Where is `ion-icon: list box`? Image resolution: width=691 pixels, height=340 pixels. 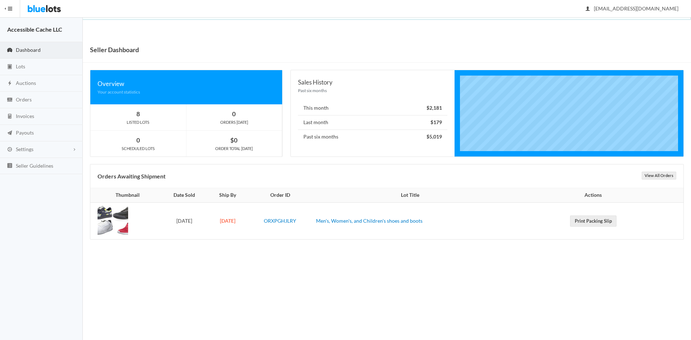
ion-icon: list box is located at coordinates (10, 166).